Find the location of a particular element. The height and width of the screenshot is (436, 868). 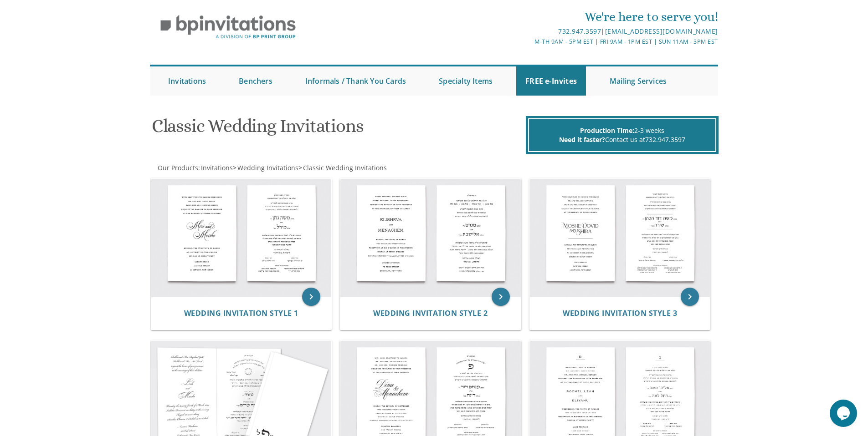

span: Wedding Invitation Style 3 is located at coordinates (620, 314).